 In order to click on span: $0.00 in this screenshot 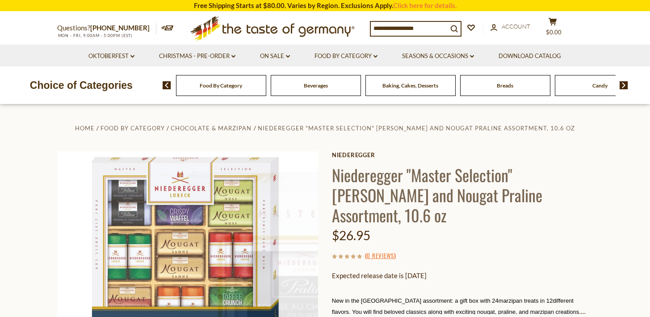, I will do `click(553, 32)`.